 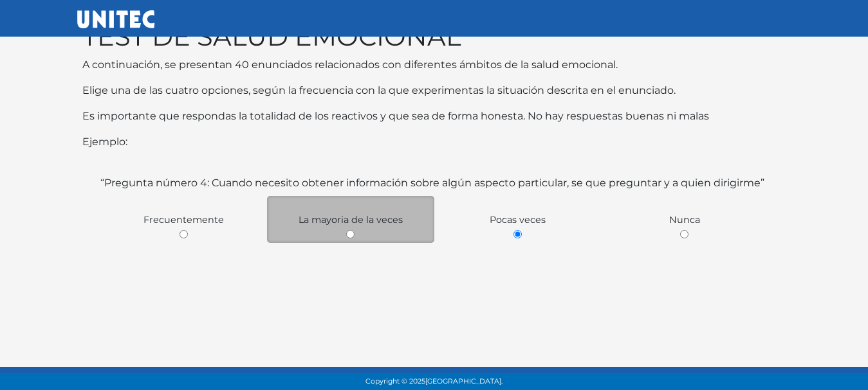 I want to click on h1: TEST DE SALUD EMOCIONAL, so click(x=434, y=36).